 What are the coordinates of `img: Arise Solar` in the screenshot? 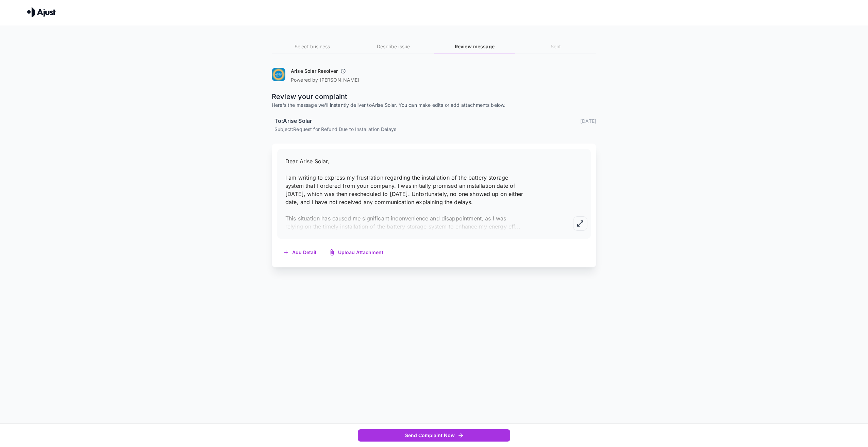 It's located at (279, 75).